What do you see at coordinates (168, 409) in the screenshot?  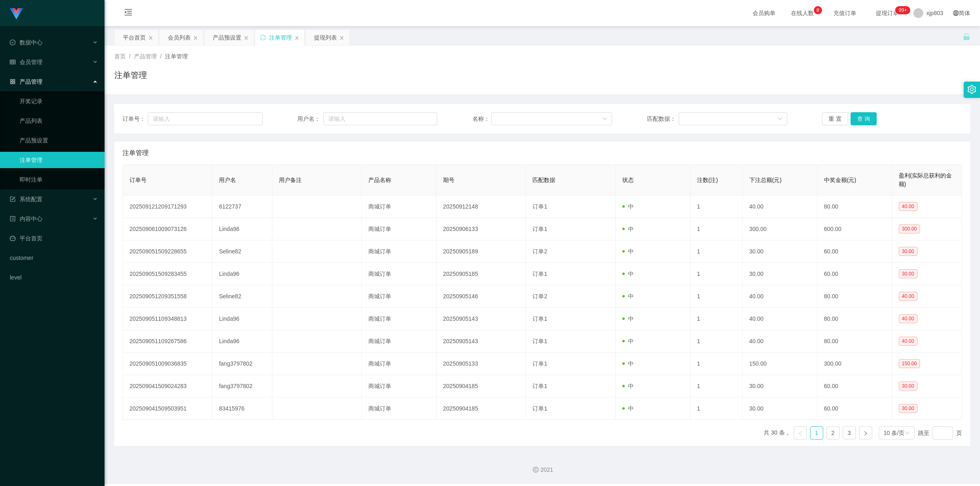 I see `td: 202509041509503951` at bounding box center [168, 409].